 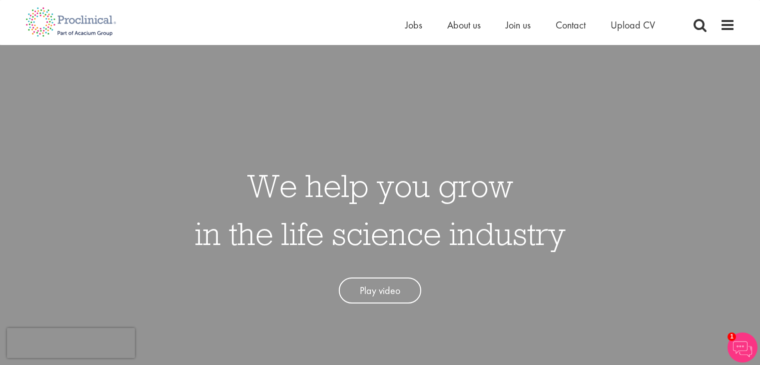 What do you see at coordinates (464, 25) in the screenshot?
I see `a: About us` at bounding box center [464, 25].